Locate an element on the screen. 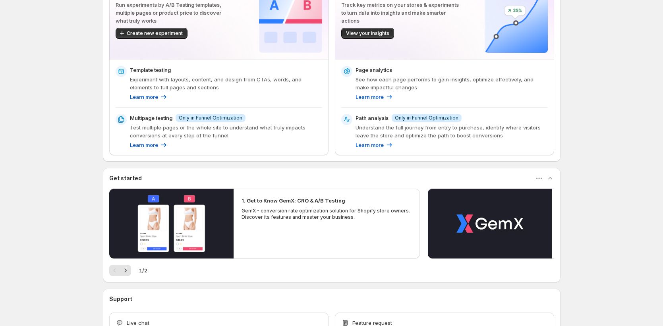 The height and width of the screenshot is (326, 663). span: Create new experiment is located at coordinates (154, 33).